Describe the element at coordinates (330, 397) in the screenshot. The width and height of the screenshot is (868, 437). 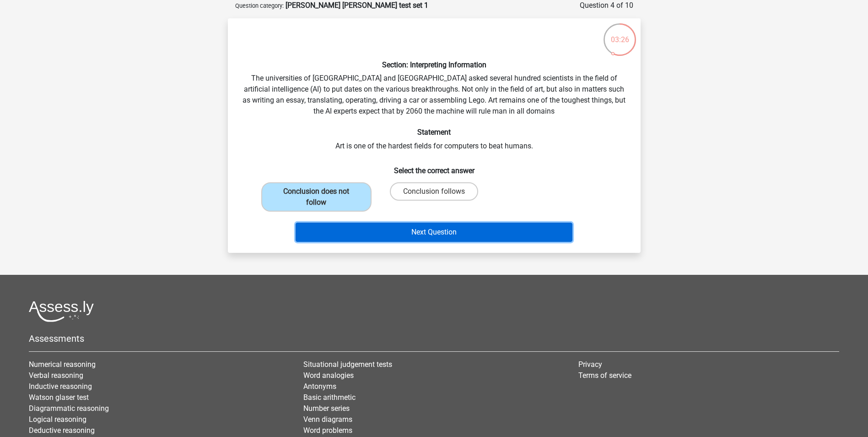
I see `a: Basic arithmetic` at that location.